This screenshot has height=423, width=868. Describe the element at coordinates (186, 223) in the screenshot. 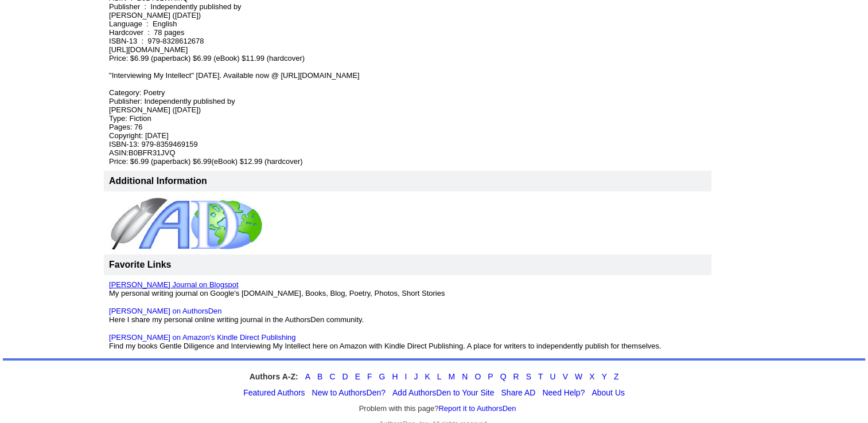

I see `img: adlogo.jpg` at that location.